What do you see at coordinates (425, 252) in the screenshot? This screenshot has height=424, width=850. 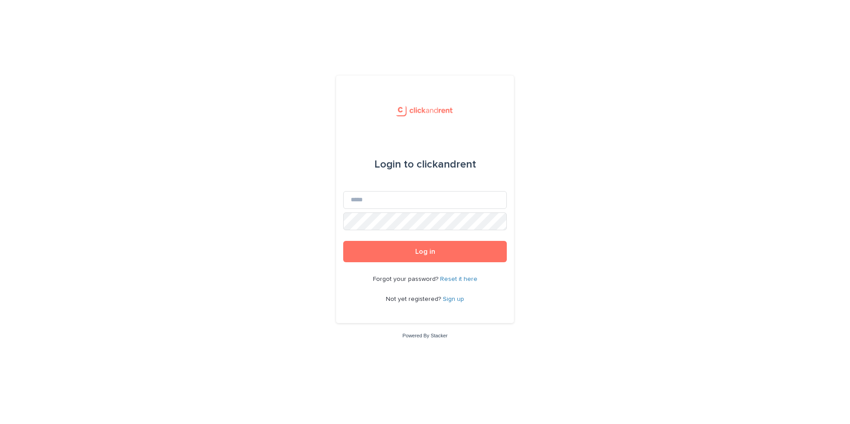 I see `span: Log in` at bounding box center [425, 252].